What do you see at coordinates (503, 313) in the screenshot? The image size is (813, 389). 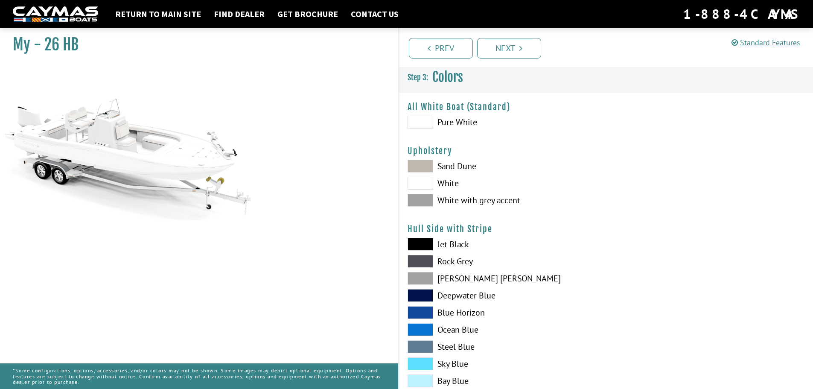 I see `label: Blue Horizon` at bounding box center [503, 313].